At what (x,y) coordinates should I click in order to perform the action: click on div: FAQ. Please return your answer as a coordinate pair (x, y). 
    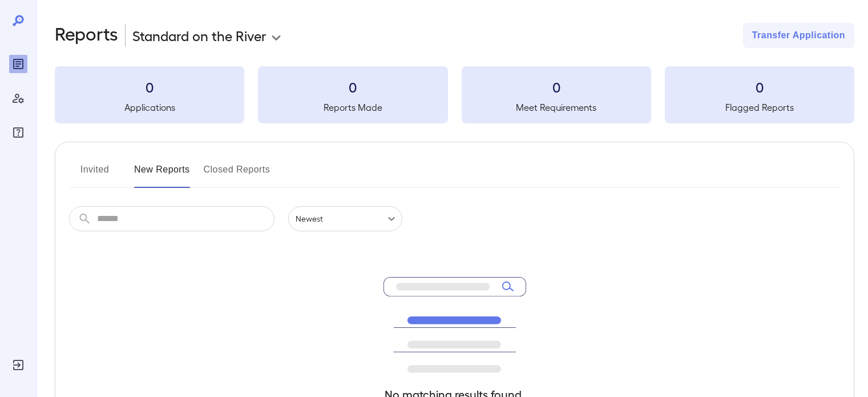
    Looking at the image, I should click on (19, 132).